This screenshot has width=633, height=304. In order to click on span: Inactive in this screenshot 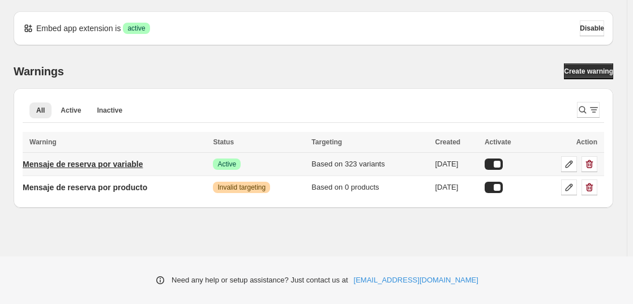, I will do `click(109, 110)`.